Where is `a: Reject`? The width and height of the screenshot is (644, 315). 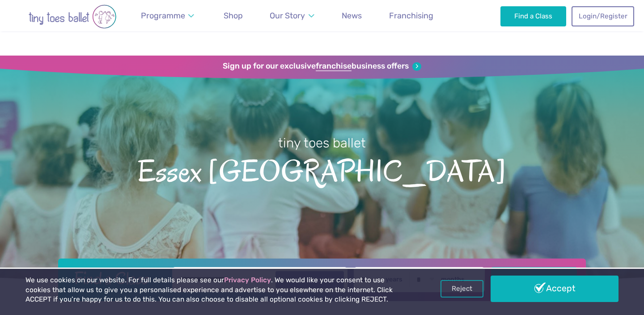
a: Reject is located at coordinates (462, 289).